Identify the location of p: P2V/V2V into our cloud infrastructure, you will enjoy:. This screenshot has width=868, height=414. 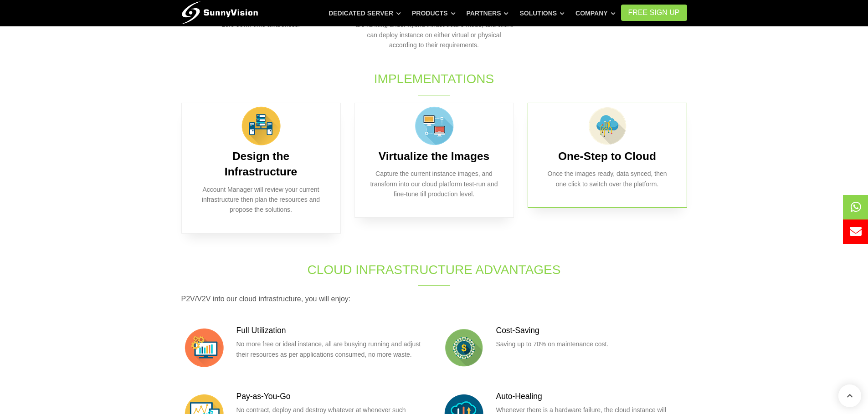
(434, 299).